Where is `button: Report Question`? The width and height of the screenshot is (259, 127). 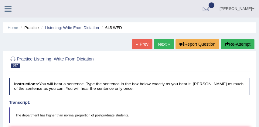 button: Report Question is located at coordinates (197, 44).